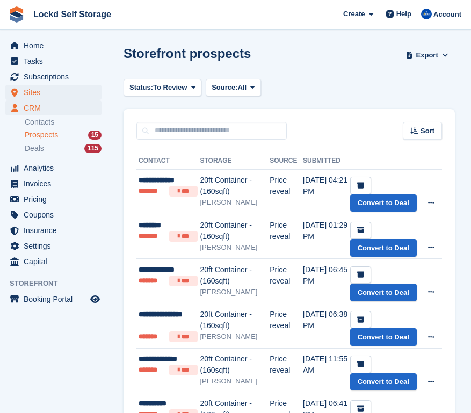  Describe the element at coordinates (170, 88) in the screenshot. I see `span: To Review` at that location.